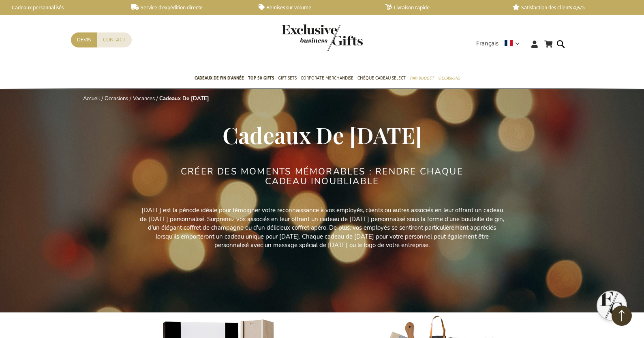  What do you see at coordinates (92, 99) in the screenshot?
I see `a: Accueil` at bounding box center [92, 99].